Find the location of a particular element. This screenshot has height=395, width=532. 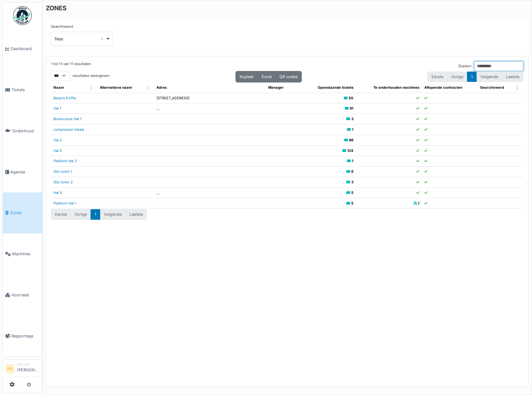

a: Zones is located at coordinates (23, 213).